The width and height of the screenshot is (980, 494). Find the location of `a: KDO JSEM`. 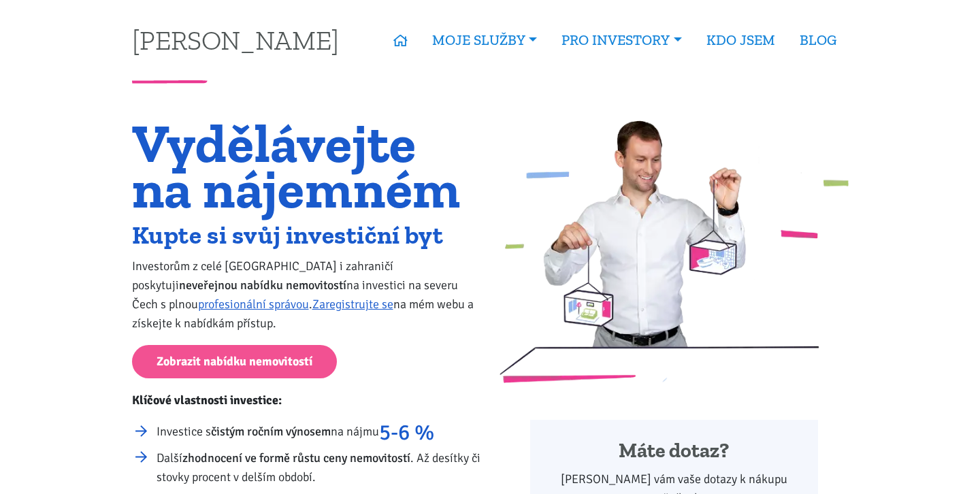

a: KDO JSEM is located at coordinates (741, 40).